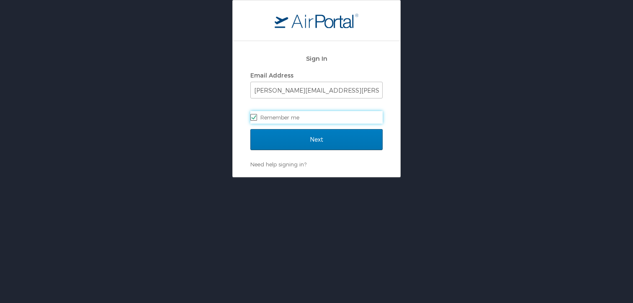 The height and width of the screenshot is (303, 633). Describe the element at coordinates (317, 139) in the screenshot. I see `input: Next` at that location.